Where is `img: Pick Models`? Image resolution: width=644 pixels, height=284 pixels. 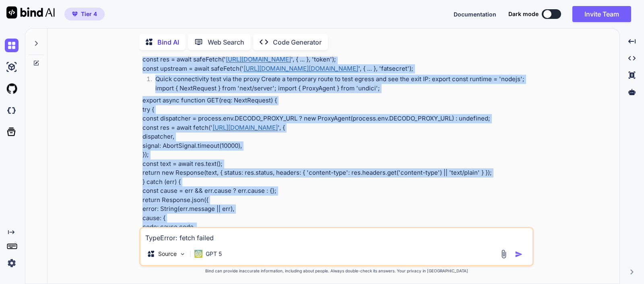 img: Pick Models is located at coordinates (182, 254).